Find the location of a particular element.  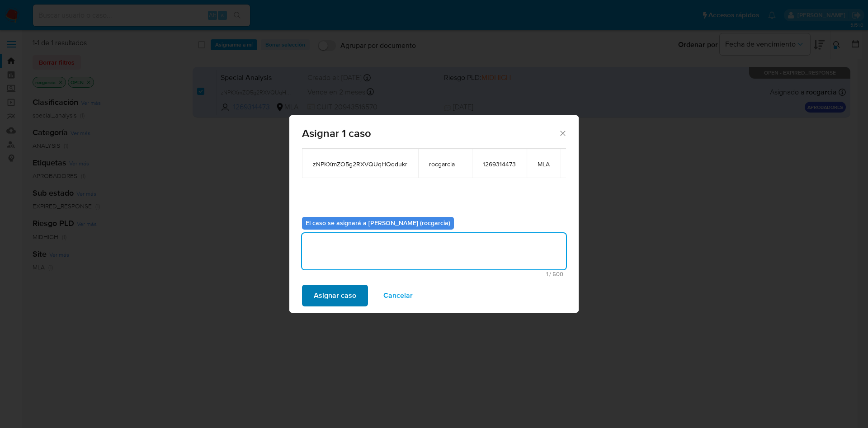

span: Máximo 500 caracteres is located at coordinates (434, 274).